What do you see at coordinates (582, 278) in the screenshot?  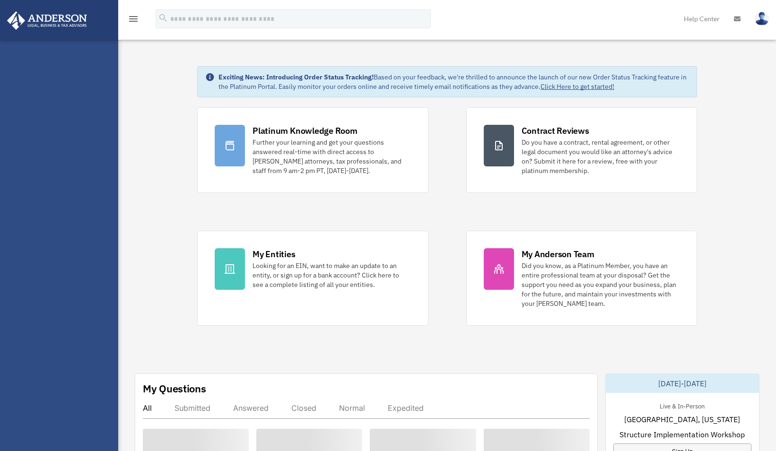 I see `a: My Anderson Team Did you know, as a Platinum Member, you have an entire professional team at your...` at bounding box center [582, 278].